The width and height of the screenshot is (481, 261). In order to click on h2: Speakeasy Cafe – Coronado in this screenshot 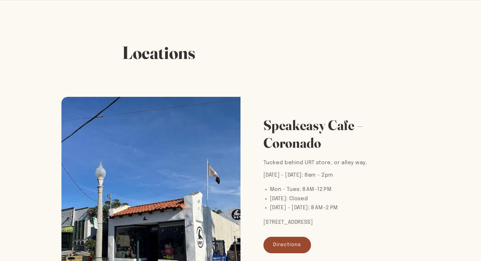, I will do `click(330, 134)`.